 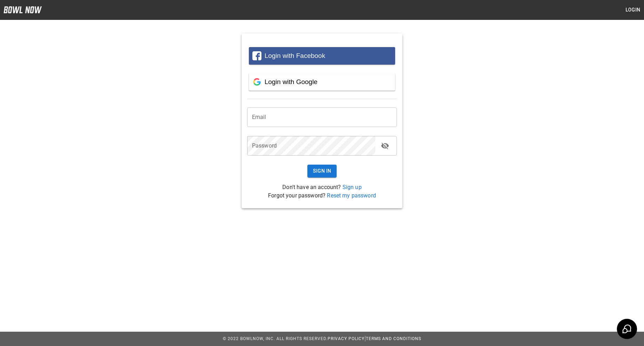 What do you see at coordinates (322, 187) in the screenshot?
I see `p: Don't have an account?` at bounding box center [322, 187].